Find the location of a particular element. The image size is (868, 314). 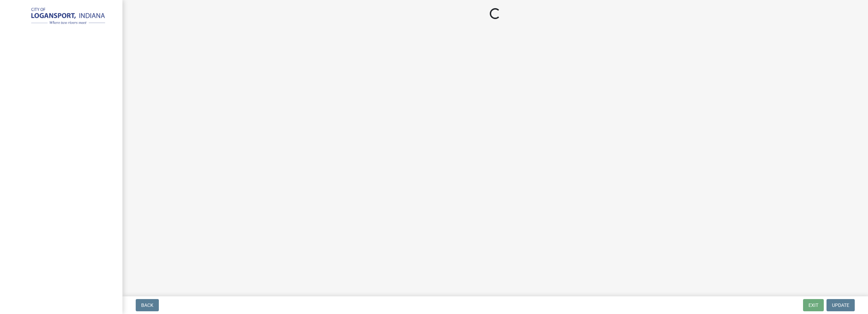

img: City of Logansport, Indiana is located at coordinates (63, 16).